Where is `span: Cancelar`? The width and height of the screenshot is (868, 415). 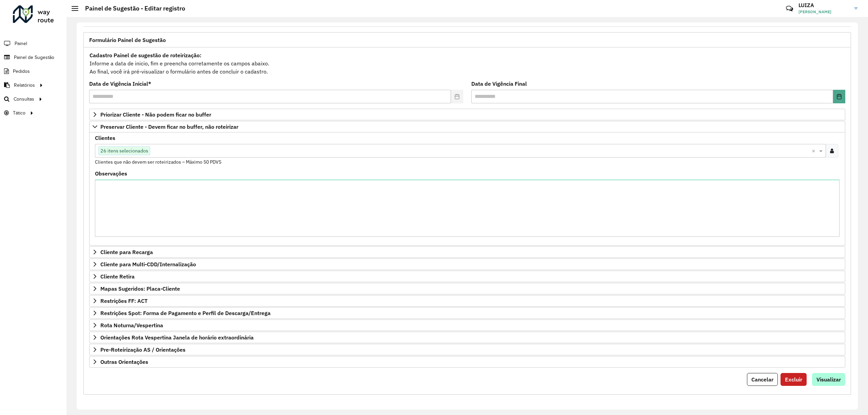
span: Cancelar is located at coordinates (763, 380).